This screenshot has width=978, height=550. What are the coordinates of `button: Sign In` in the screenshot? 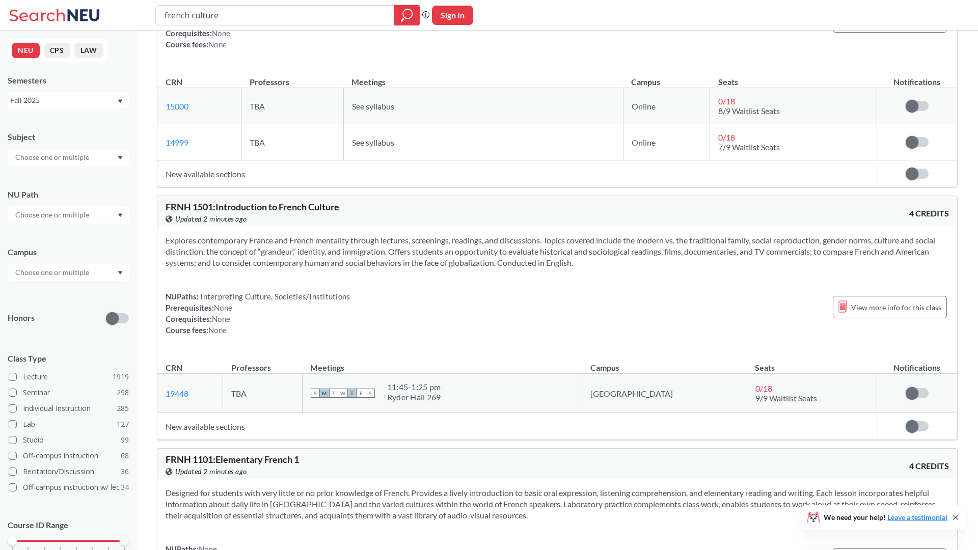 It's located at (452, 15).